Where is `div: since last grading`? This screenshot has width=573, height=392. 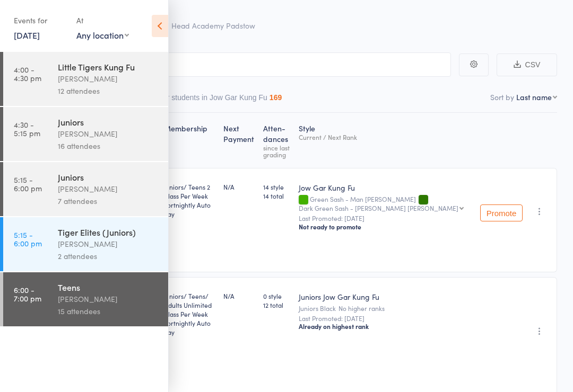
div: since last grading is located at coordinates (276, 151).